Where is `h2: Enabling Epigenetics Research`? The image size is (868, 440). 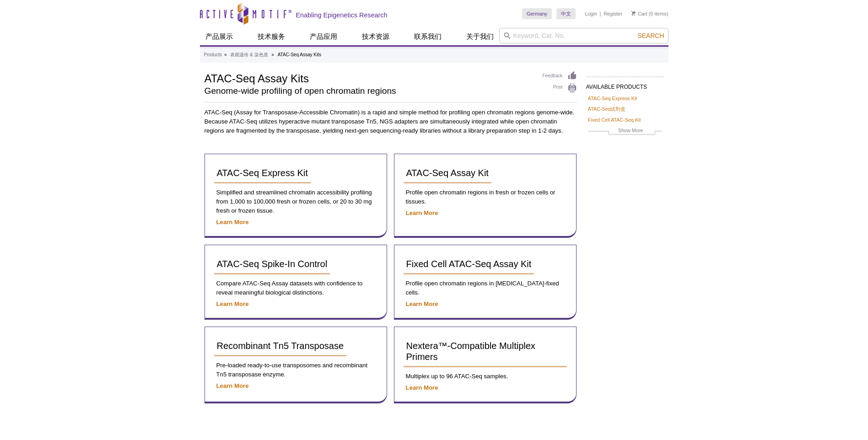
h2: Enabling Epigenetics Research is located at coordinates (342, 15).